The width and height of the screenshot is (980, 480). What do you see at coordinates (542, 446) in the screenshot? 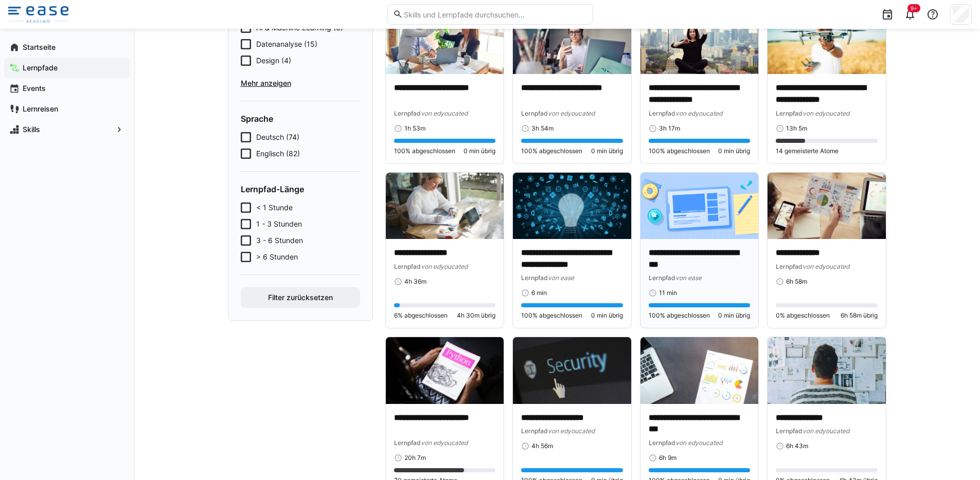
I see `span: 4h 56m` at bounding box center [542, 446].